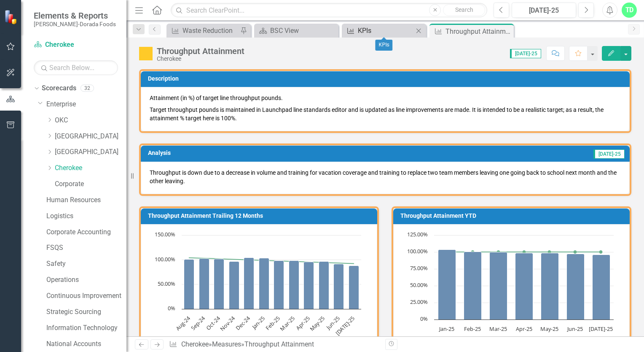  Describe the element at coordinates (524, 252) in the screenshot. I see `path: Apr-25, 100. YTD Target.` at that location.